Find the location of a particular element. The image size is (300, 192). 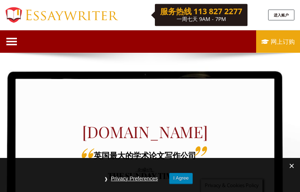

button: I Agree is located at coordinates (181, 178).